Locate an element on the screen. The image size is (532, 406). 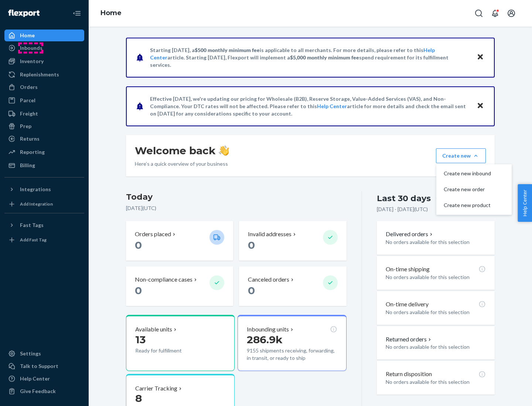
div: Add Fast Tag is located at coordinates (33, 239).